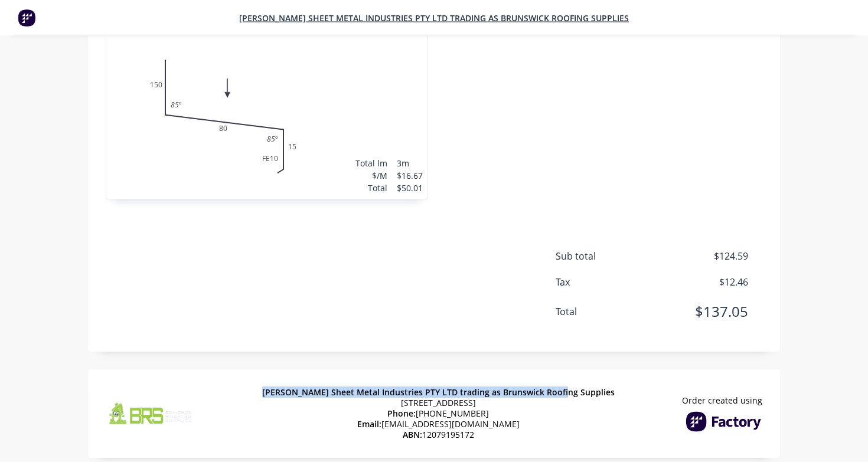 Image resolution: width=868 pixels, height=462 pixels. I want to click on img: Company Logo, so click(150, 413).